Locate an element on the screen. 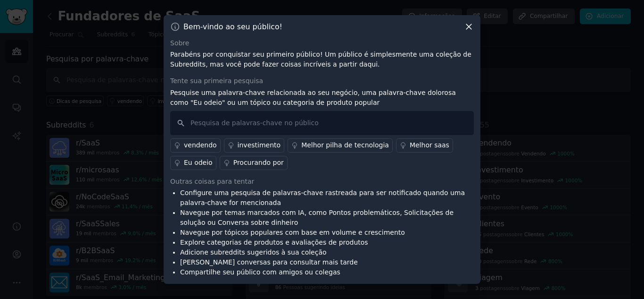 This screenshot has width=644, height=299. font: vendendo is located at coordinates (200, 145).